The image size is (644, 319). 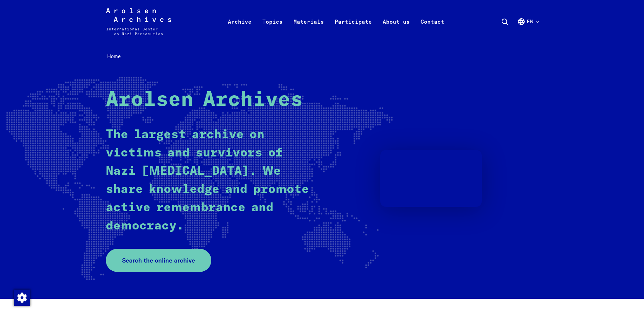 I want to click on a: Archive, so click(x=240, y=30).